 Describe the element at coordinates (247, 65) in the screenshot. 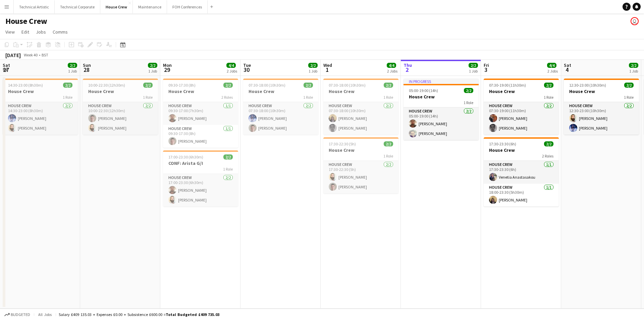

I see `span: Tue` at that location.